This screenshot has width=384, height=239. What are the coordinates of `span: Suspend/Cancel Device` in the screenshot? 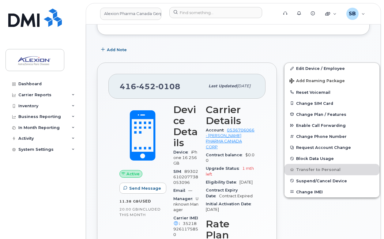 It's located at (321, 180).